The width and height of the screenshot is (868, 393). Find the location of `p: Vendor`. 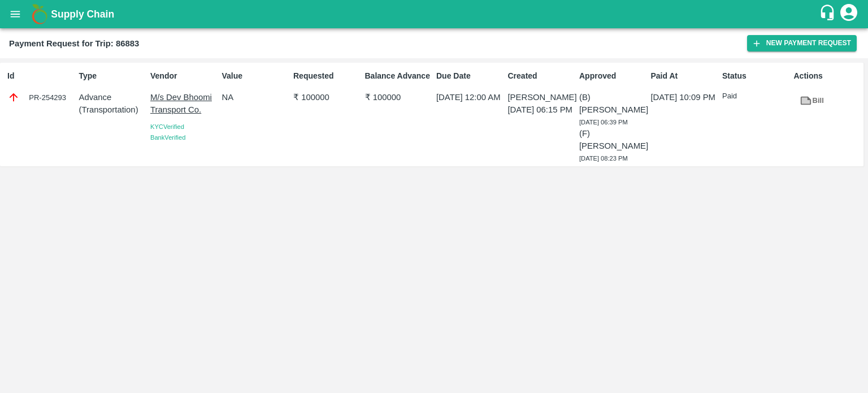

p: Vendor is located at coordinates (184, 76).